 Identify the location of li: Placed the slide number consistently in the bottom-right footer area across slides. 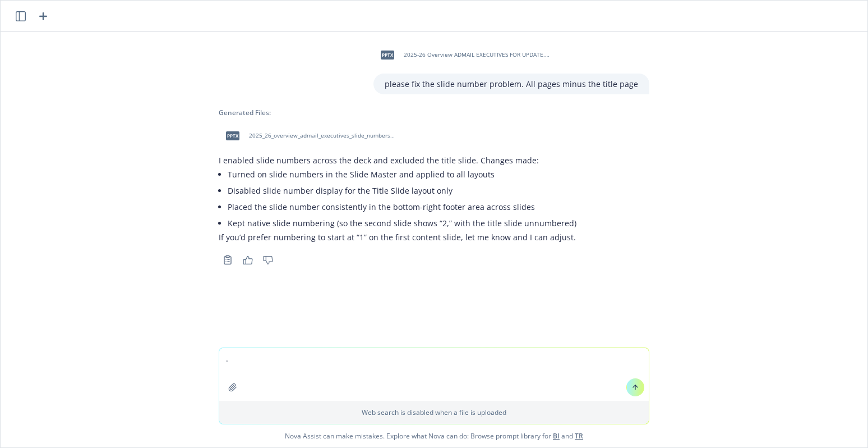
(402, 206).